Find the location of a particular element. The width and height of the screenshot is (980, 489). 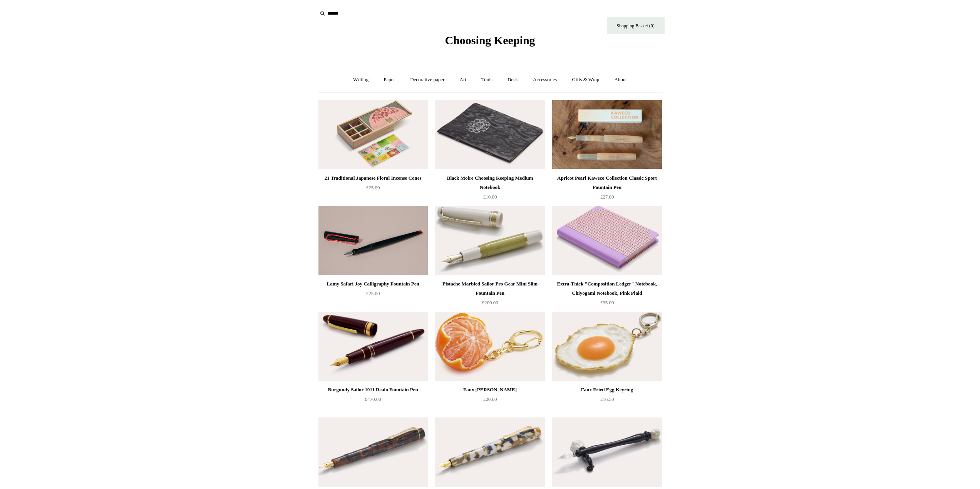

a: Burgundy Sailor 1911 Realo Fountain Pen £470.00 is located at coordinates (373, 401).